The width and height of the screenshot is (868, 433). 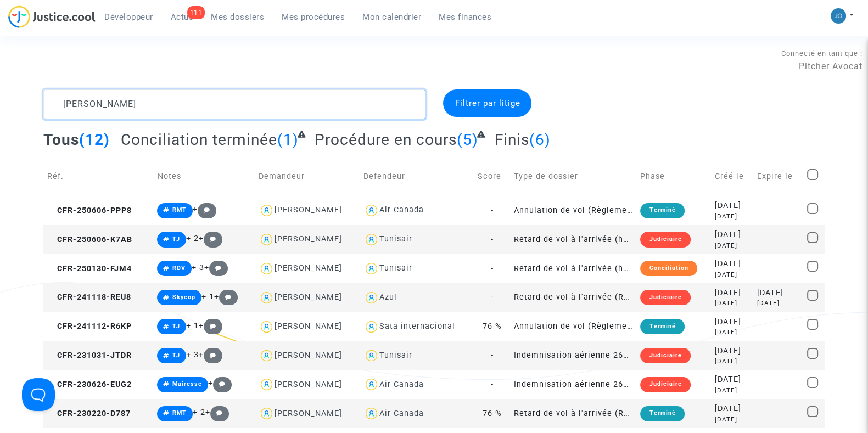 What do you see at coordinates (465, 17) in the screenshot?
I see `span: Mes finances` at bounding box center [465, 17].